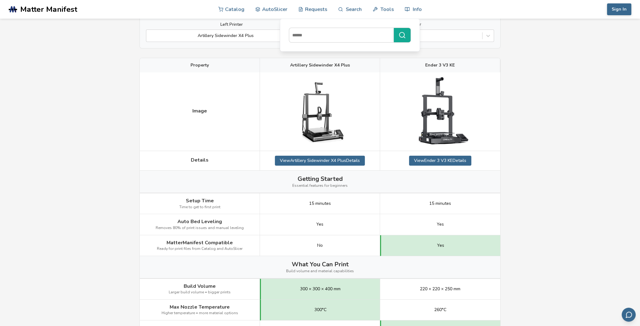  I want to click on span: 260°C, so click(440, 310).